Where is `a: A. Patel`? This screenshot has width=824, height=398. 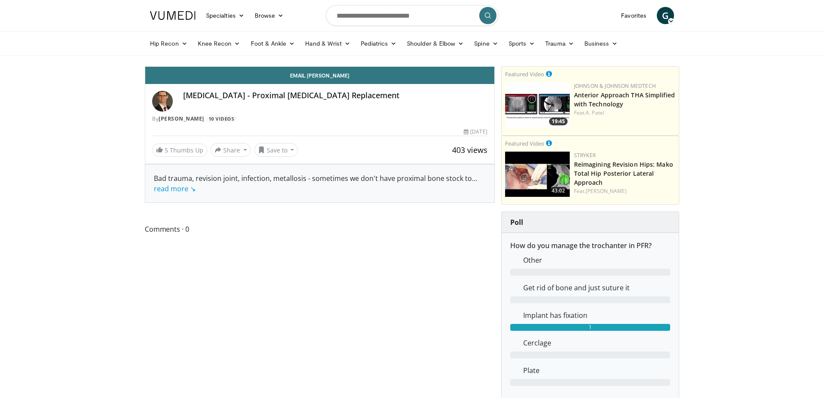
a: A. Patel is located at coordinates (595, 113).